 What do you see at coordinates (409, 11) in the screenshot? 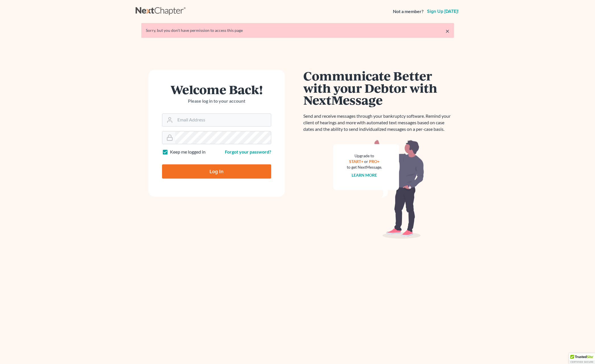
I see `strong: Not a member?` at bounding box center [409, 11].